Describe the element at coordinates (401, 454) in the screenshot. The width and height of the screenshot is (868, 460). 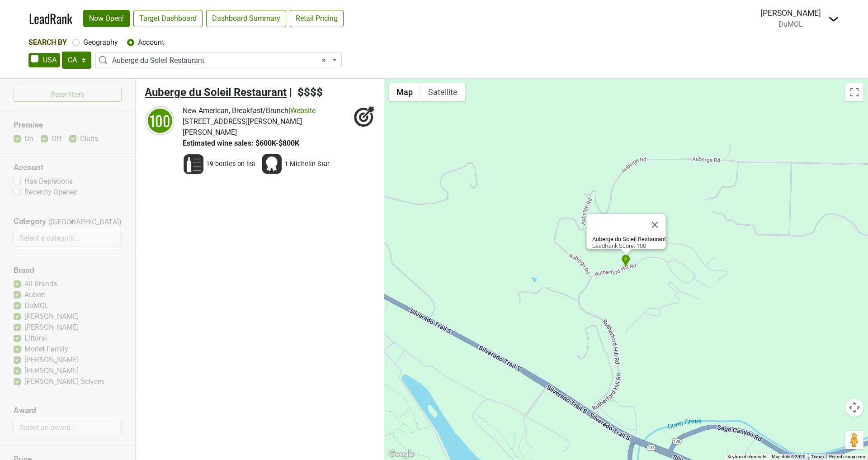
I see `a: Open this area in Google Maps (opens a new window)` at that location.